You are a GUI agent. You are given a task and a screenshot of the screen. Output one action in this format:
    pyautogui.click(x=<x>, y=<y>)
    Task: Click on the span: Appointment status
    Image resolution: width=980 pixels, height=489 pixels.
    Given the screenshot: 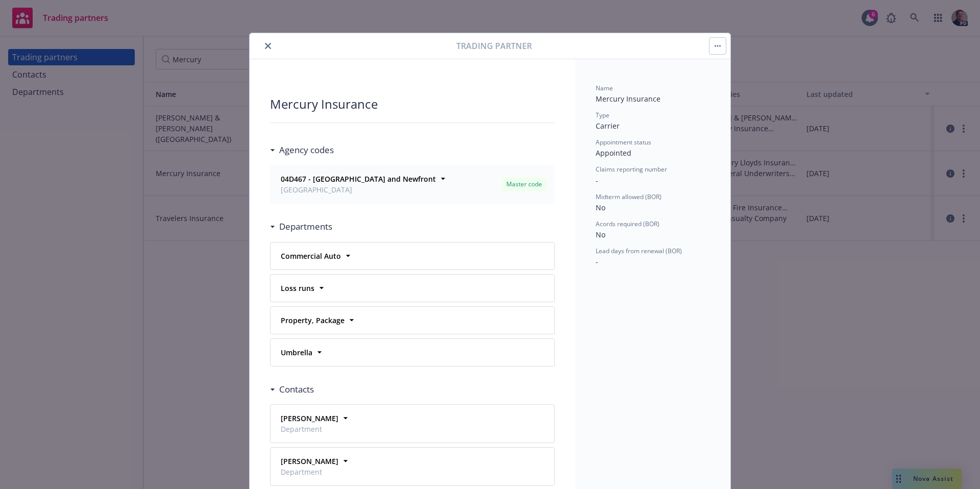 What is the action you would take?
    pyautogui.click(x=624, y=142)
    